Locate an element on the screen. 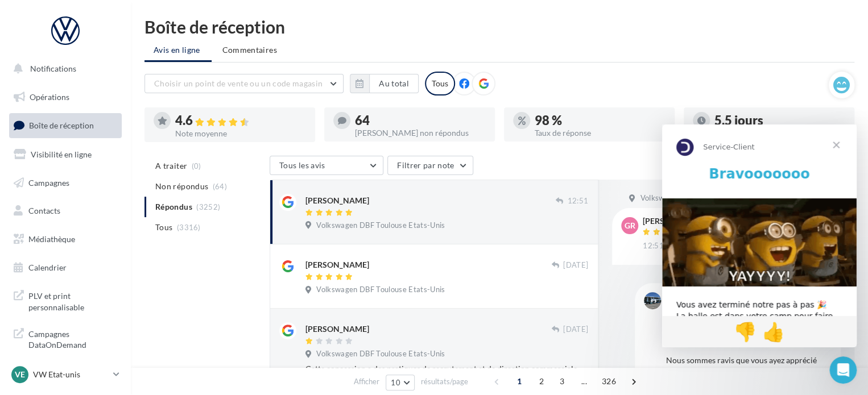  span: Campagnes DataOnDemand is located at coordinates (73, 338).